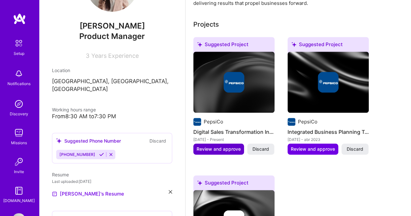 The image size is (411, 216). What do you see at coordinates (19, 43) in the screenshot?
I see `img: setup` at bounding box center [19, 43].